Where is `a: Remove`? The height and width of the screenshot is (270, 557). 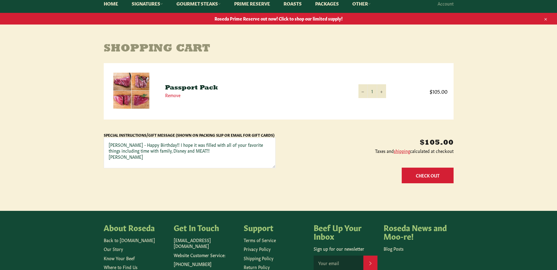
a: Remove is located at coordinates (173, 95).